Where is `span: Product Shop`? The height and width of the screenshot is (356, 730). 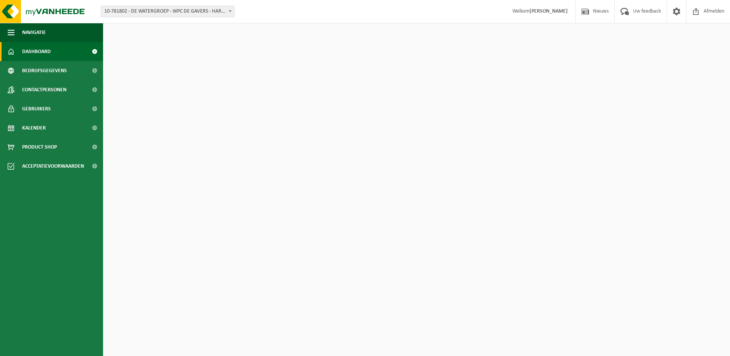
span: Product Shop is located at coordinates (39, 147).